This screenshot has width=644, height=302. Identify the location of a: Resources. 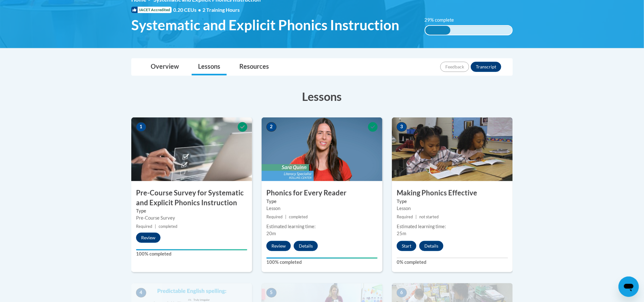
(254, 67).